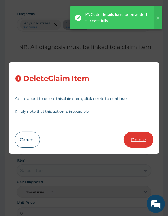  I want to click on div: Minimize live chat window, so click(157, 10).